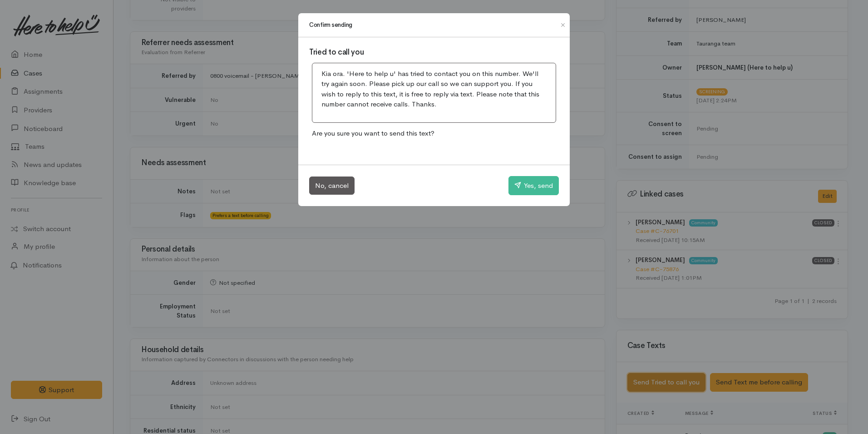 The image size is (868, 434). I want to click on p: Kia ora. 'Here to help u' has tried to contact you on this number. We'll try again soon. Please p..., so click(434, 89).